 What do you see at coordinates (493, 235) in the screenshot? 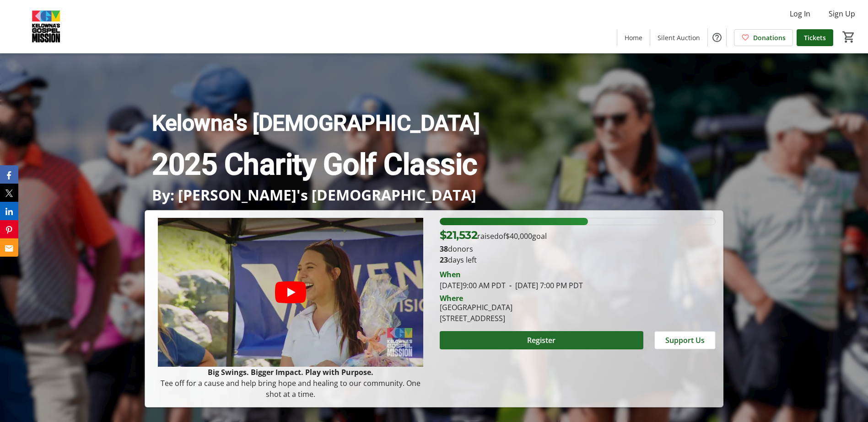
I see `p: raised of goal` at bounding box center [493, 235].